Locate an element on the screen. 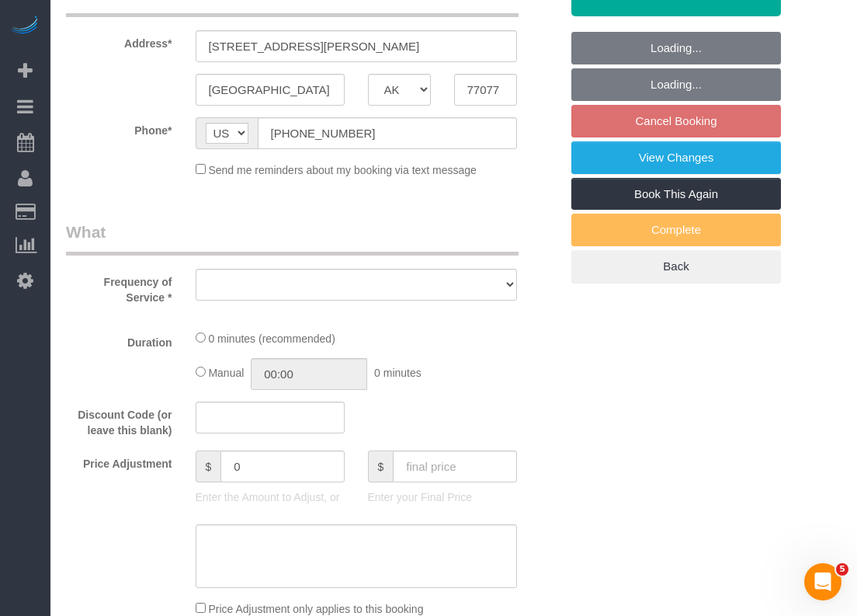 The height and width of the screenshot is (616, 857). a: Book This Again is located at coordinates (676, 194).